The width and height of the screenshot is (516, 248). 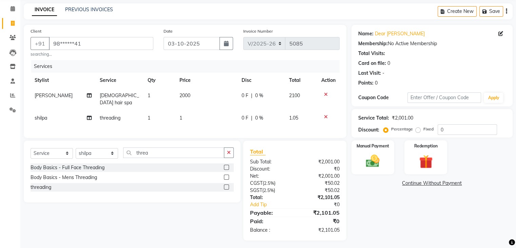 I want to click on div: Points:, so click(x=366, y=83).